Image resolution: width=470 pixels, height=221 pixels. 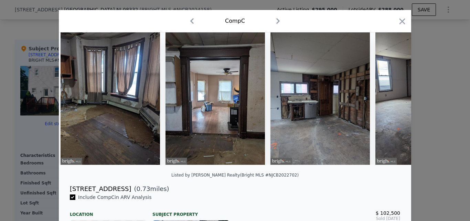 I want to click on span: $ 102,500, so click(x=388, y=213).